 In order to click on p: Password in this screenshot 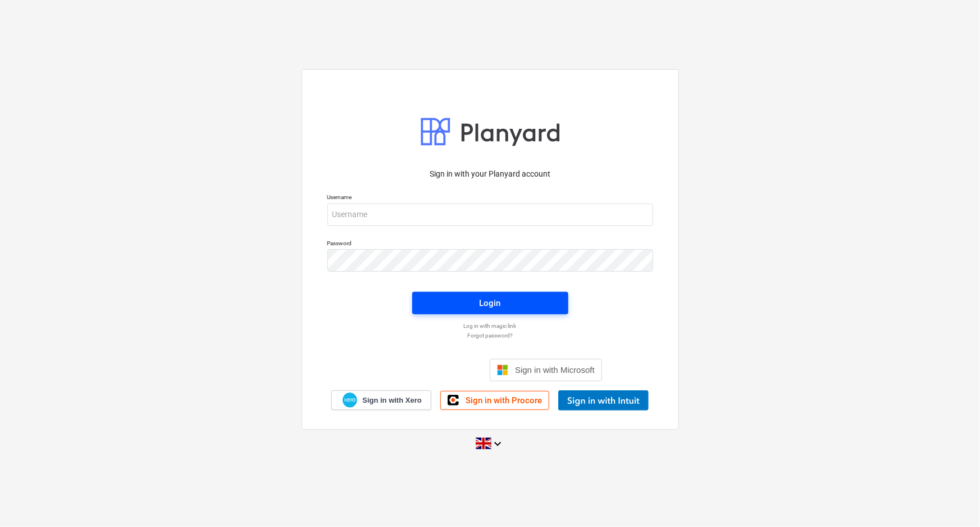, I will do `click(491, 244)`.